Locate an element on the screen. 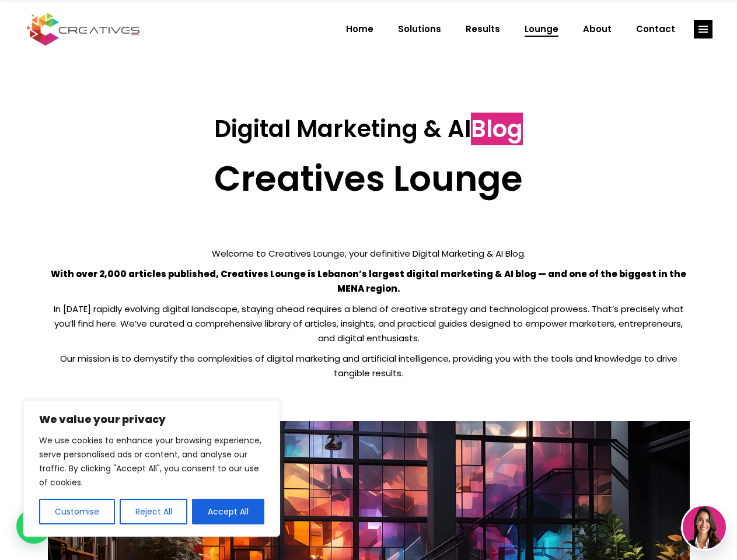  a: About is located at coordinates (598, 29).